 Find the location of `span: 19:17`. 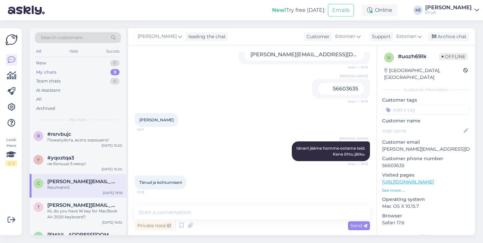

span: 19:17 is located at coordinates (149, 129).